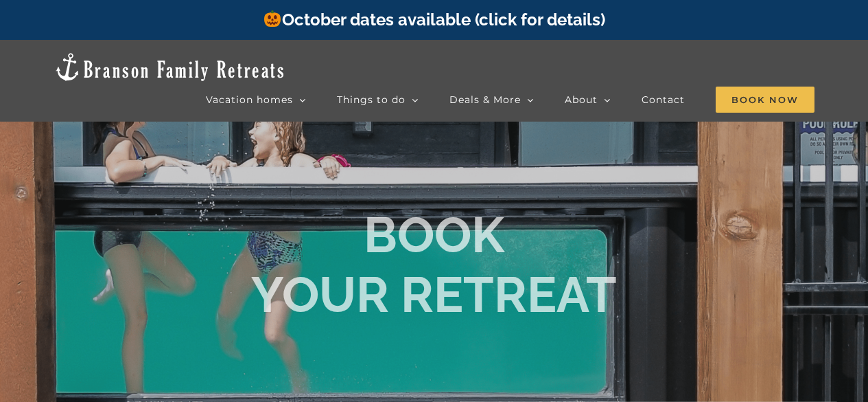 The height and width of the screenshot is (402, 868). What do you see at coordinates (663, 100) in the screenshot?
I see `a: Contact` at bounding box center [663, 100].